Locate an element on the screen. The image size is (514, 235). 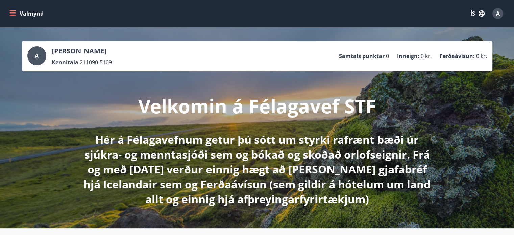
span: 0 is located at coordinates (388, 56).